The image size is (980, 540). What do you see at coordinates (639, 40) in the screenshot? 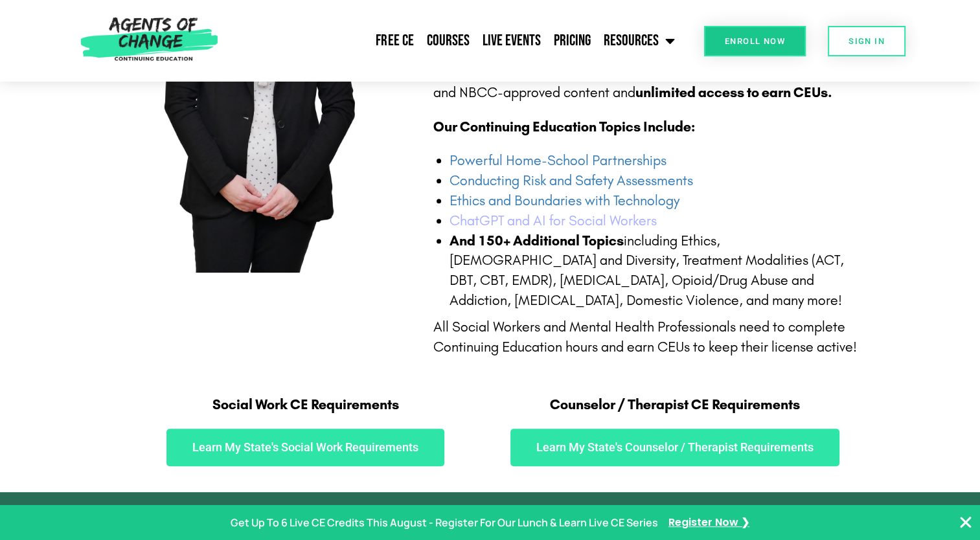
I see `a: Resources` at bounding box center [639, 40].